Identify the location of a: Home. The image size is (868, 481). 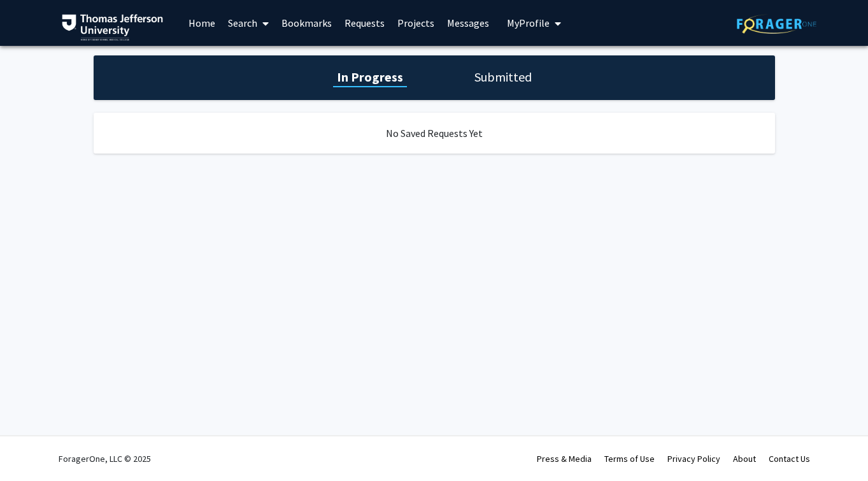
(202, 23).